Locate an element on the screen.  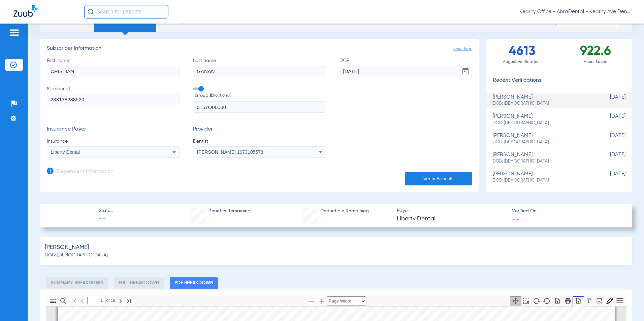
button: Save is located at coordinates (578, 301).